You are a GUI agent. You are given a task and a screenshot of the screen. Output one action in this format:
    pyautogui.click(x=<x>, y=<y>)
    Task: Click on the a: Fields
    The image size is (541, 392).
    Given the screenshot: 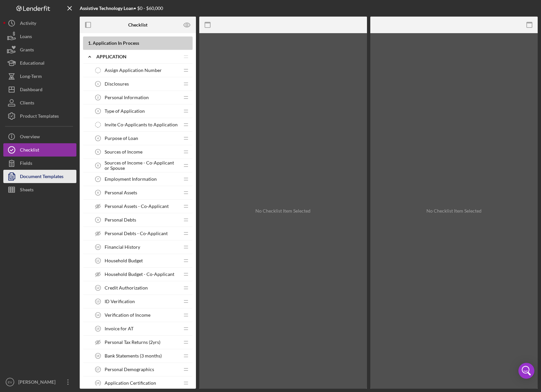 What is the action you would take?
    pyautogui.click(x=40, y=163)
    